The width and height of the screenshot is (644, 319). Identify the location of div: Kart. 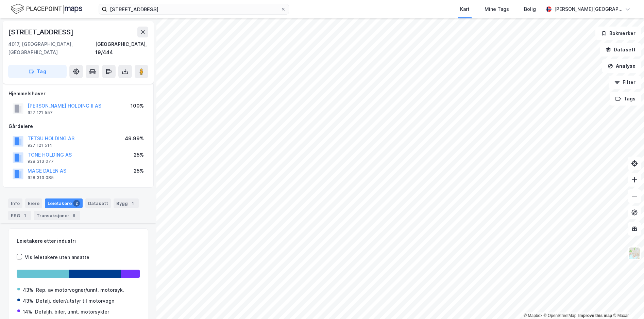
(465, 9).